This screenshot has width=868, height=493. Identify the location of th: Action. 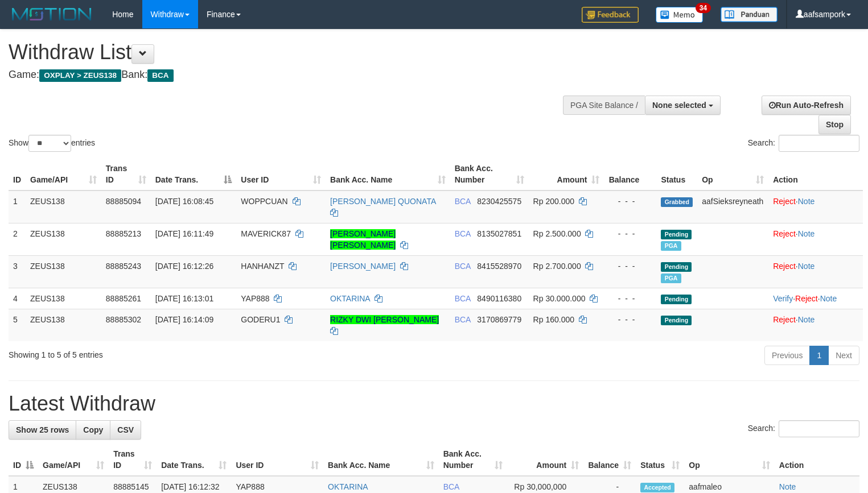
(815, 174).